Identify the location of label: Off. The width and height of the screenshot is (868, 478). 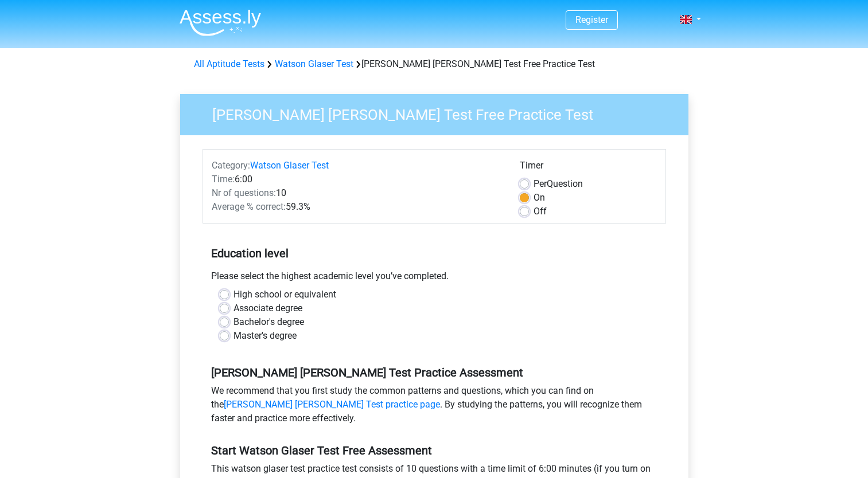
(540, 211).